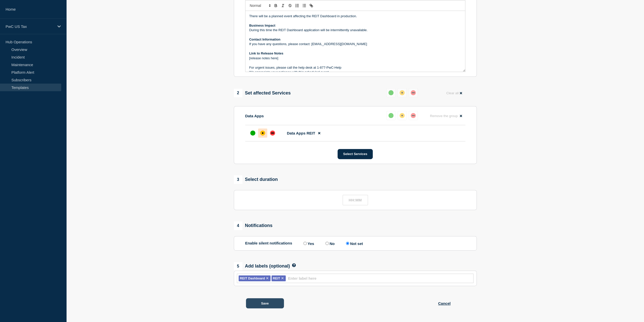 The image size is (644, 322). What do you see at coordinates (354, 243) in the screenshot?
I see `label: Not set` at bounding box center [354, 243].